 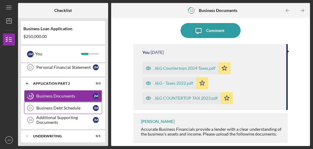 What do you see at coordinates (218, 11) in the screenshot?
I see `b: Business Documents` at bounding box center [218, 11].